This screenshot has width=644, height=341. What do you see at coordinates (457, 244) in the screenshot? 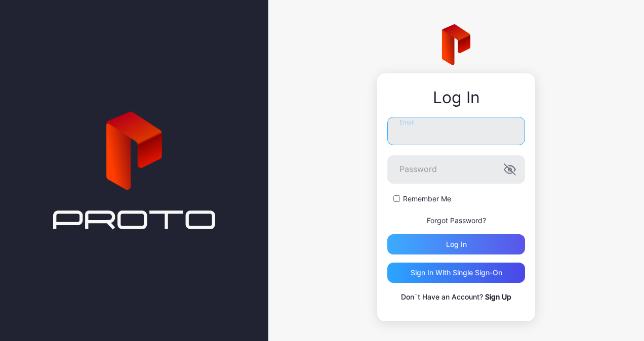
I see `button: Log in` at bounding box center [457, 244].